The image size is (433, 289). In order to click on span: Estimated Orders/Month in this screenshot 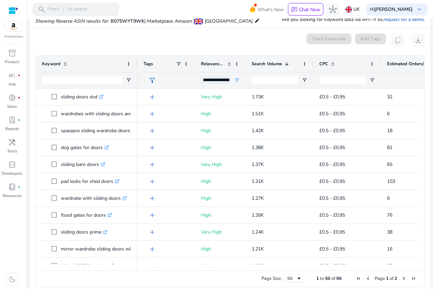, I will do `click(407, 64)`.